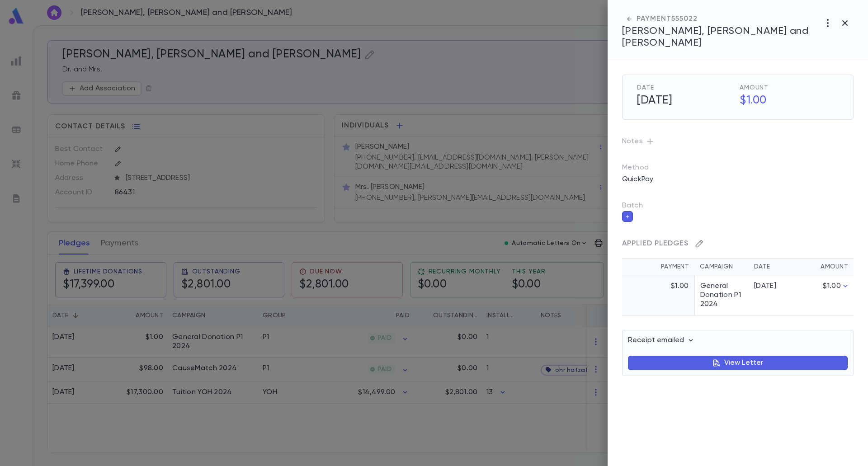  I want to click on p: Batch, so click(738, 206).